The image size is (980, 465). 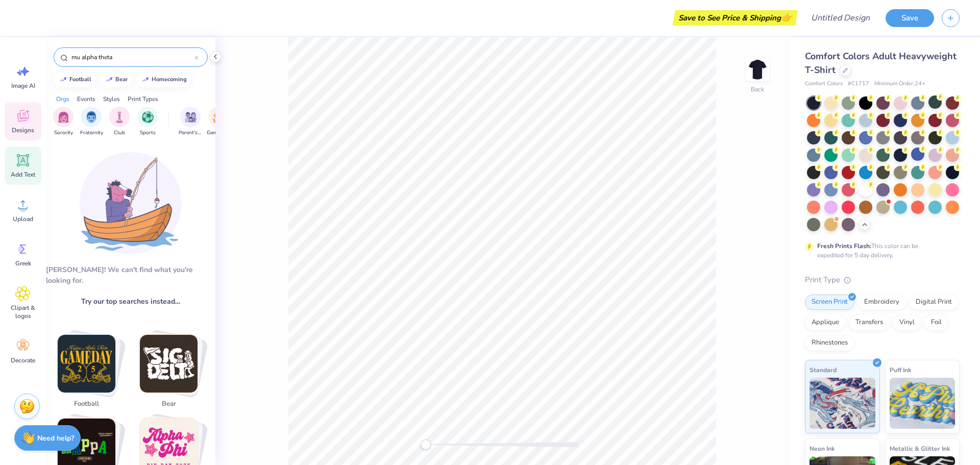 What do you see at coordinates (920, 449) in the screenshot?
I see `span: Metallic & Glitter Ink` at bounding box center [920, 449].